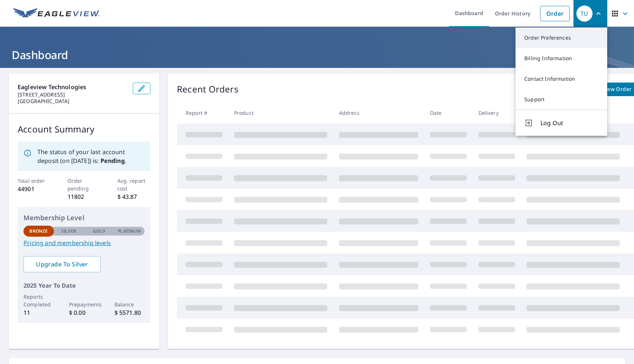  Describe the element at coordinates (208, 89) in the screenshot. I see `p: Recent Orders` at that location.